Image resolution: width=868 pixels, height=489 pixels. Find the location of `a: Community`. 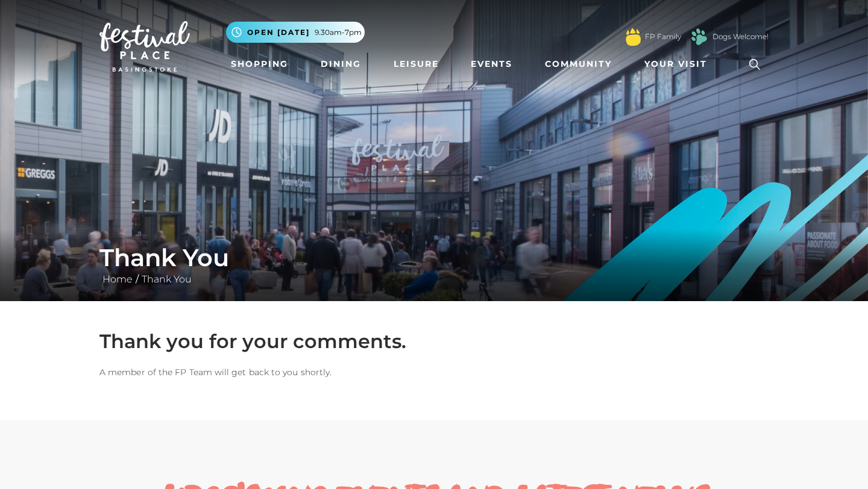

a: Community is located at coordinates (578, 64).